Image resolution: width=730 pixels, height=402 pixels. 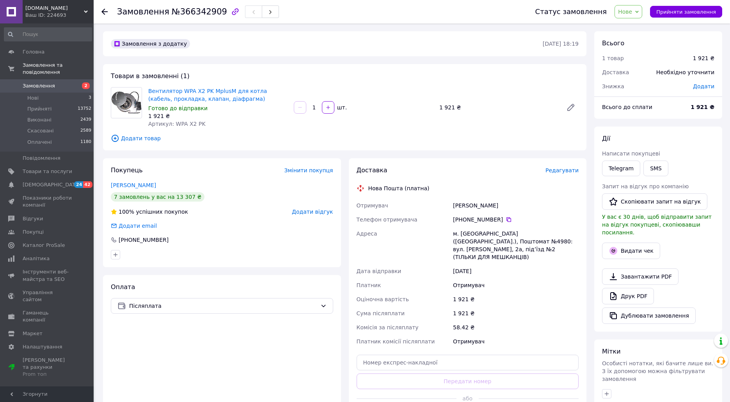 What do you see at coordinates (78, 184) in the screenshot?
I see `span: 24` at bounding box center [78, 184].